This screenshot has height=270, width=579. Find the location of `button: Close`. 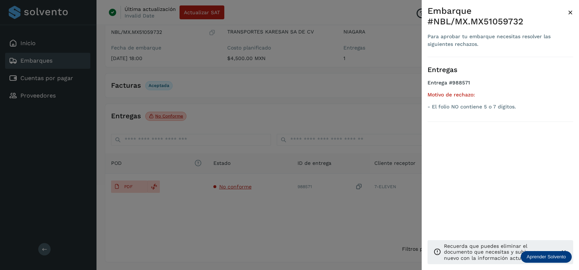

button: Close is located at coordinates (570, 12).